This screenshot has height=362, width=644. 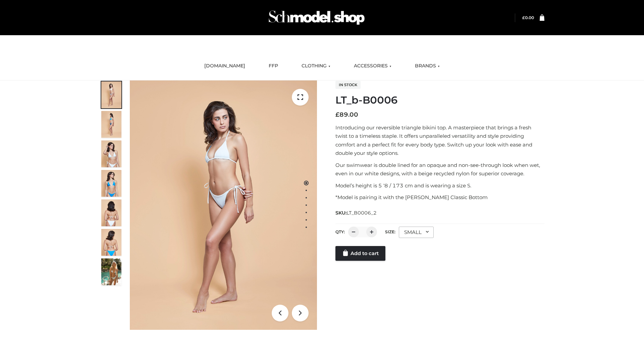 What do you see at coordinates (347, 115) in the screenshot?
I see `bdi: 89.00` at bounding box center [347, 115].